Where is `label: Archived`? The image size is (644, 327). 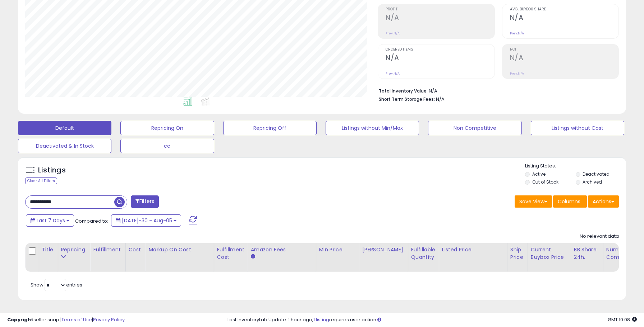
label: Archived is located at coordinates (592, 182).